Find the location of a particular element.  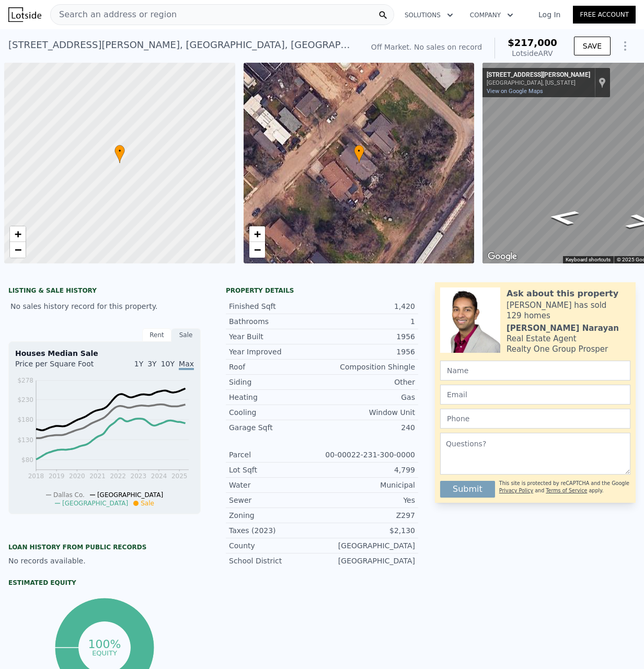

div: Lot Sqft is located at coordinates (275, 470).